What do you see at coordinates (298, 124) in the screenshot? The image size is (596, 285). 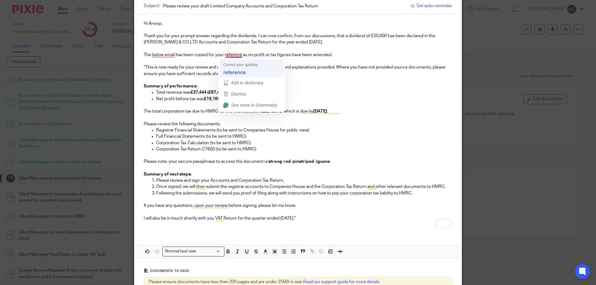 I see `p: Please review the following documents:` at bounding box center [298, 124].